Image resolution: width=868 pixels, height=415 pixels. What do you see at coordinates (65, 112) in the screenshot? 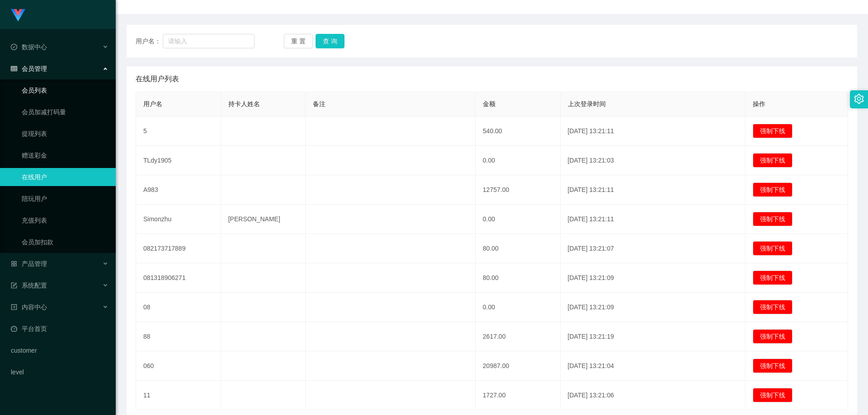
I see `a: 会员加减打码量` at bounding box center [65, 112].